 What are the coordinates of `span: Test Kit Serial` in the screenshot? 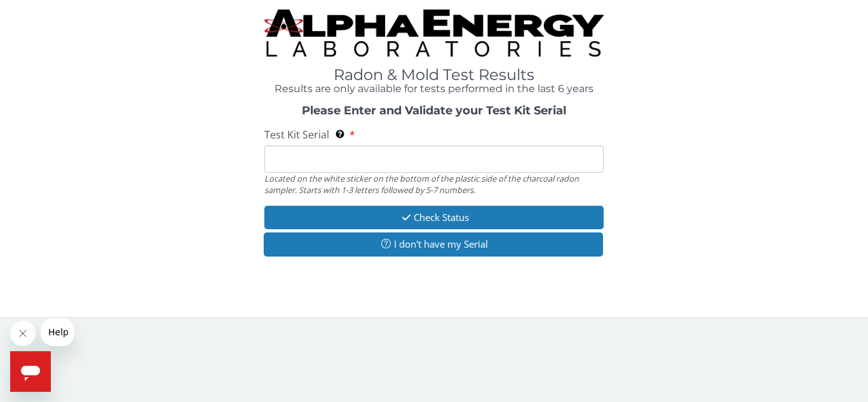 It's located at (297, 135).